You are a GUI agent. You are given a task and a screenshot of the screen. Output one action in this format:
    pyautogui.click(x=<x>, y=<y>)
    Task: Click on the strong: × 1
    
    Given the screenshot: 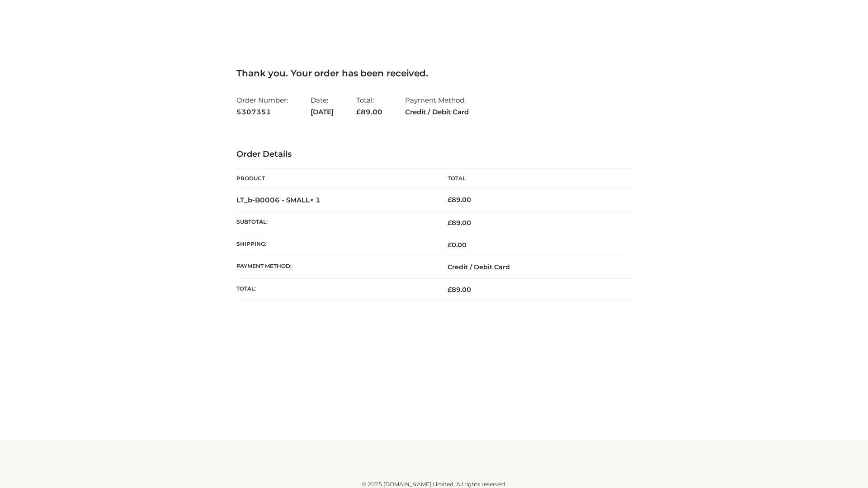 What is the action you would take?
    pyautogui.click(x=315, y=200)
    